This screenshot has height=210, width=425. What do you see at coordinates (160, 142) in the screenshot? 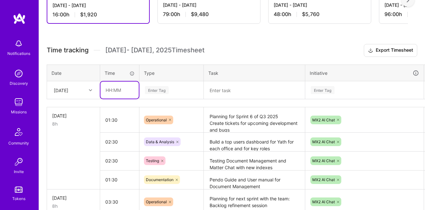
I see `span: Data & Analysis` at bounding box center [160, 142].